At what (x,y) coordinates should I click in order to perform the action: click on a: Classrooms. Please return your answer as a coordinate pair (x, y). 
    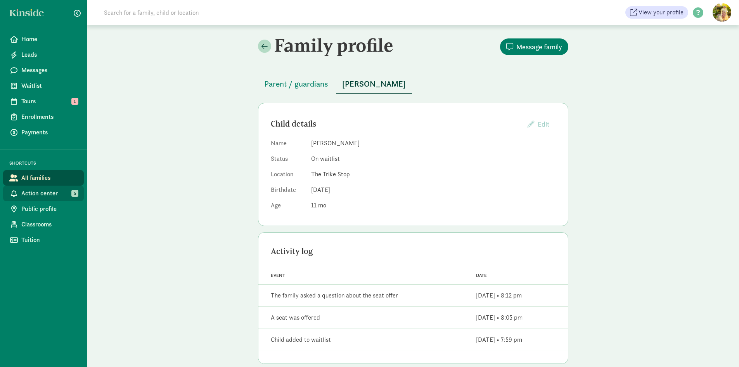
    Looking at the image, I should click on (43, 224).